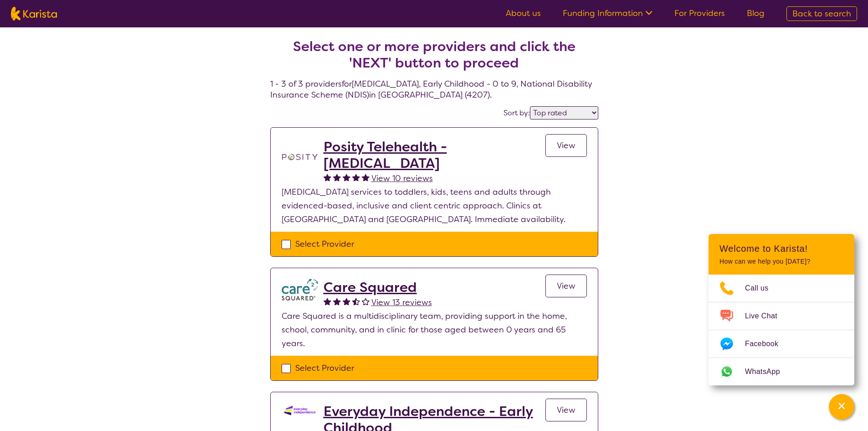 This screenshot has height=431, width=868. Describe the element at coordinates (402, 178) in the screenshot. I see `span: View 10 reviews` at that location.